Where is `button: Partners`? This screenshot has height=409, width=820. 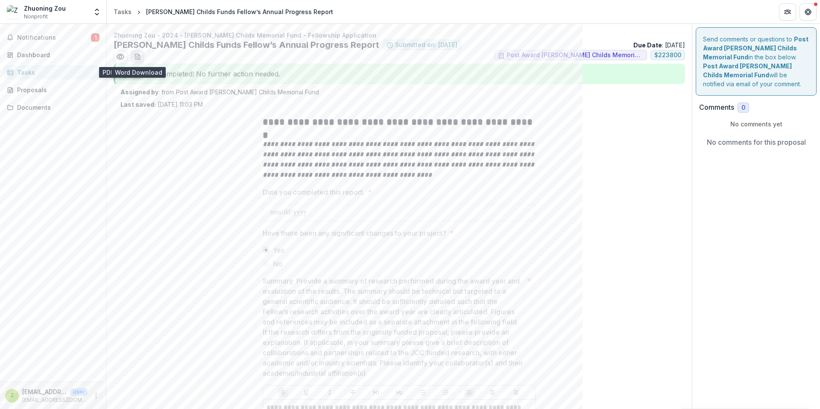 button: Partners is located at coordinates (788, 12).